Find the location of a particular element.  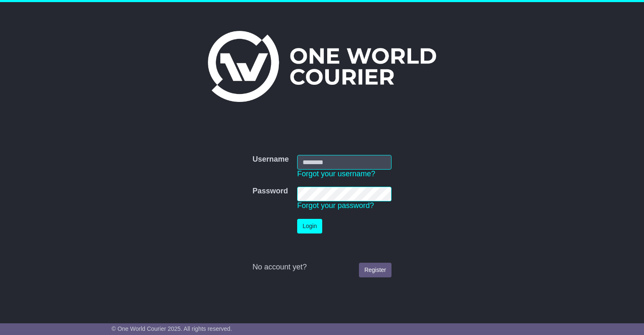

a: Forgot your username? is located at coordinates (336, 174).